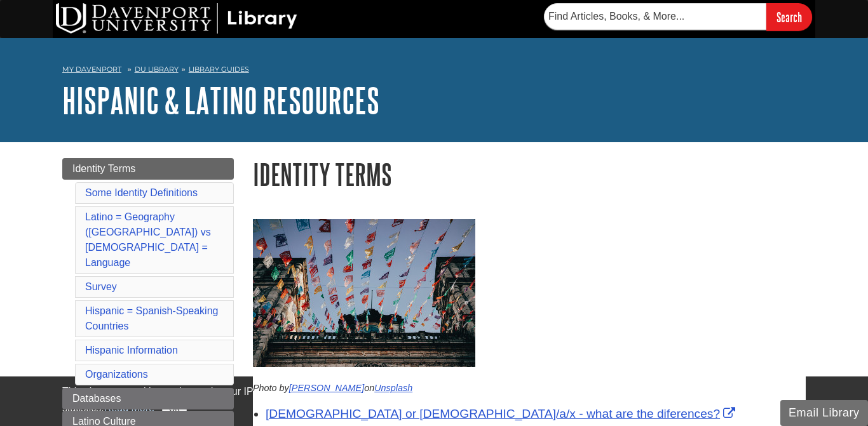 This screenshot has height=426, width=868. I want to click on a: Link opens in new window, so click(502, 413).